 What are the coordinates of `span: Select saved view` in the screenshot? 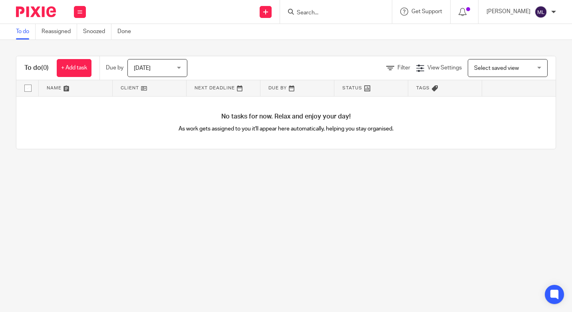 It's located at (497, 68).